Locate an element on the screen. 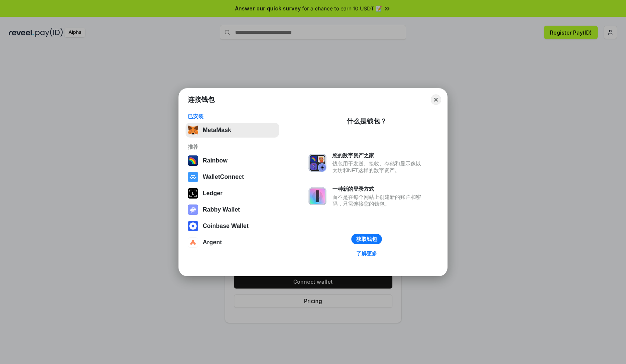  button: WalletConnect is located at coordinates (232, 177).